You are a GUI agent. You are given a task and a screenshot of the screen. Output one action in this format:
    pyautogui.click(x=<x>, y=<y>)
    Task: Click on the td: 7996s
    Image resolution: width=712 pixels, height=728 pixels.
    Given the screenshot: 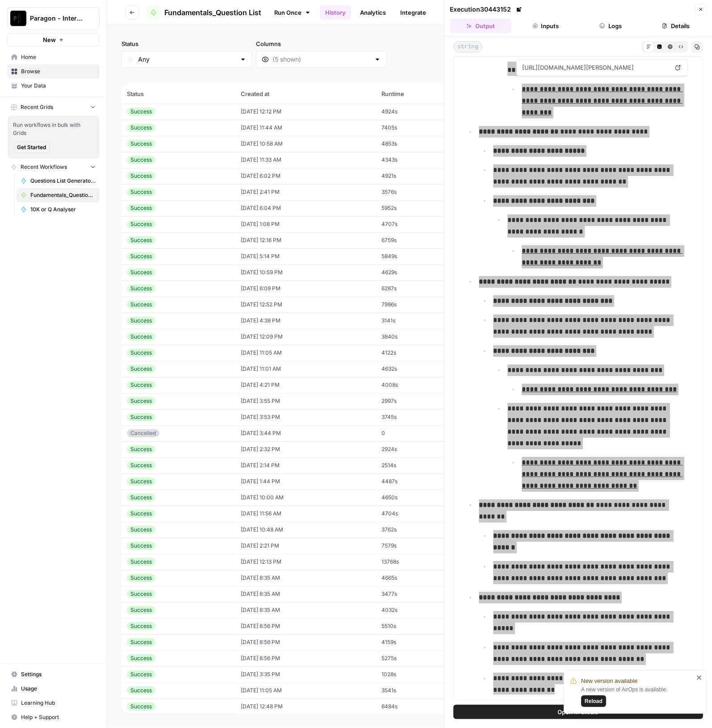 What is the action you would take?
    pyautogui.click(x=420, y=305)
    